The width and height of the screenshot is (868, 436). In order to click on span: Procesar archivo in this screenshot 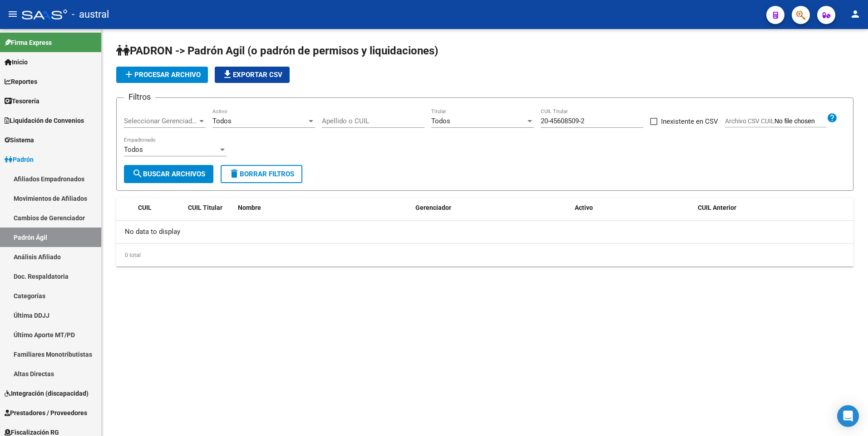, I will do `click(162, 75)`.